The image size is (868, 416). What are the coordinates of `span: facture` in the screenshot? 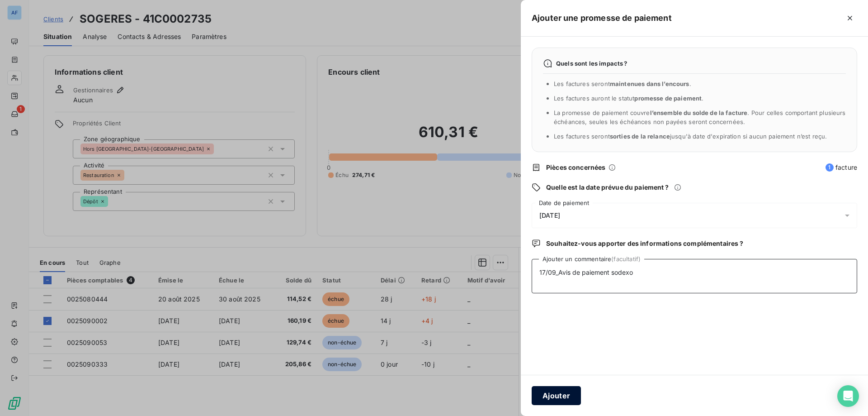 It's located at (841, 168).